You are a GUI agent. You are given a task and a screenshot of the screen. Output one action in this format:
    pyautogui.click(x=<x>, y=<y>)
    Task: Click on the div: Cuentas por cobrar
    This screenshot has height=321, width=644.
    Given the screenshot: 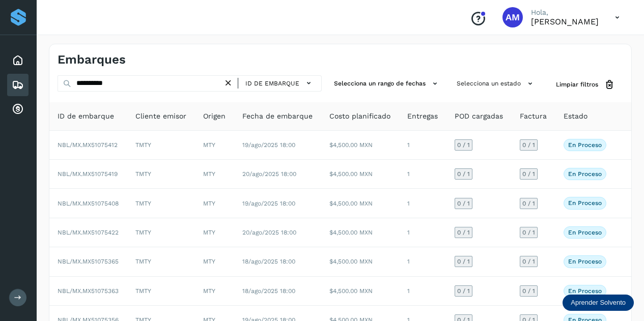 What is the action you would take?
    pyautogui.click(x=18, y=110)
    